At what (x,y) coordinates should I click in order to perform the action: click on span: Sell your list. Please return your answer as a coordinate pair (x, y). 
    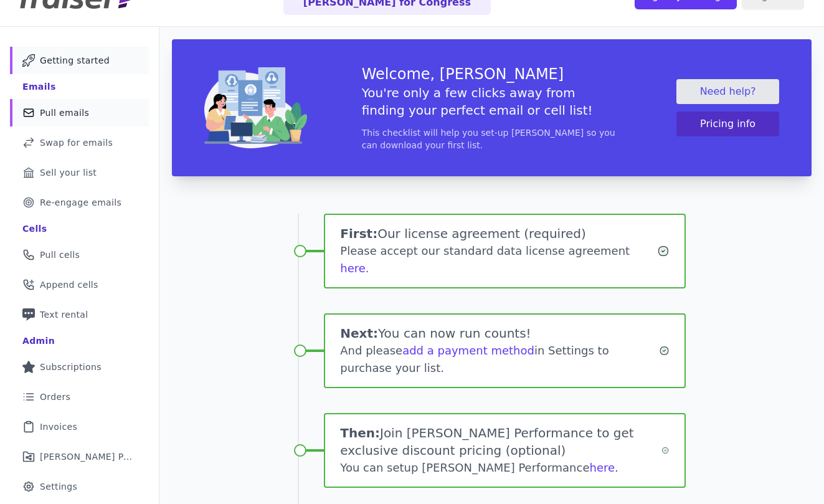
    Looking at the image, I should click on (68, 173).